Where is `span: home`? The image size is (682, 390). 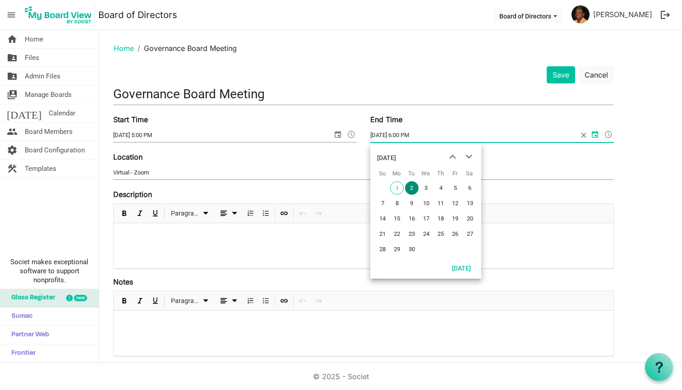
span: home is located at coordinates (12, 39).